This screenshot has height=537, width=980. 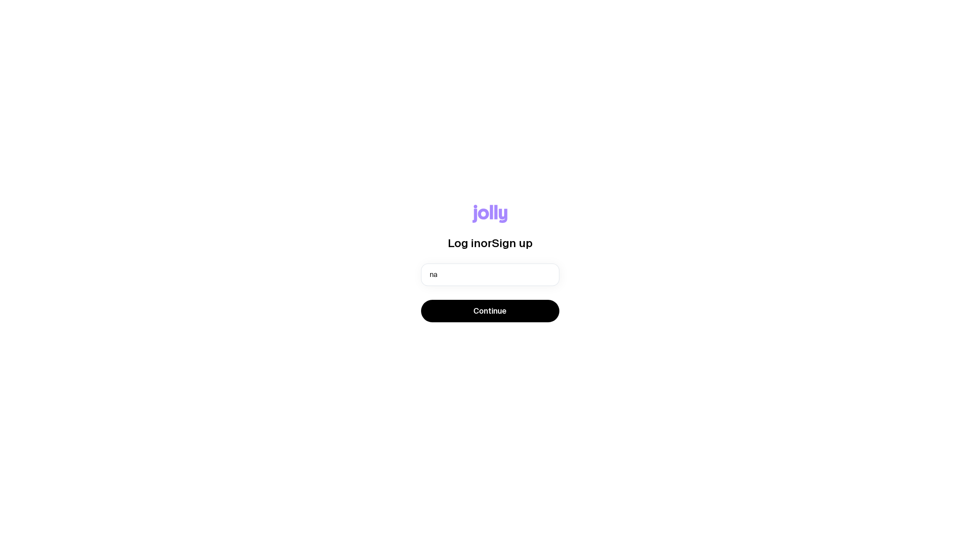 I want to click on button: Continue, so click(x=491, y=311).